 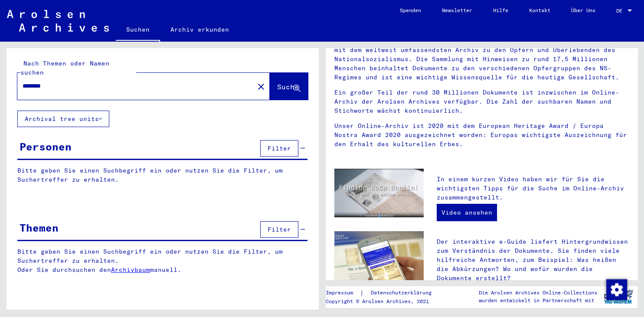 I want to click on p: Ein großer Teil der rund 30 Millionen Dokumente ist inzwischen im Online-Archiv der Arolsen Archi..., so click(x=482, y=101).